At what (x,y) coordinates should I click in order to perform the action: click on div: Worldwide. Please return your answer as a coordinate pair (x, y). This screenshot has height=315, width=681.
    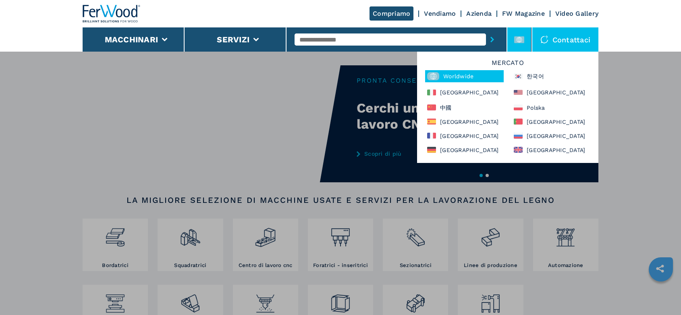
    Looking at the image, I should click on (464, 76).